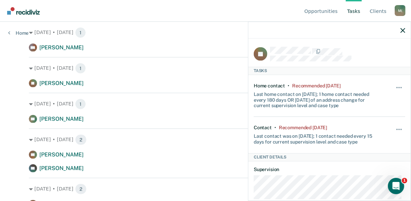  I want to click on dt: Supervision, so click(329, 170).